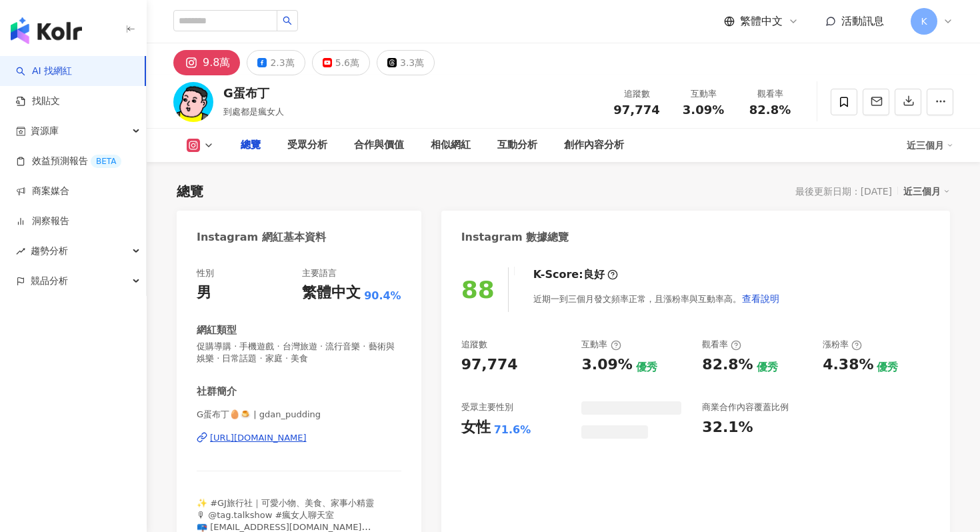  I want to click on div: K-Score :, so click(575, 274).